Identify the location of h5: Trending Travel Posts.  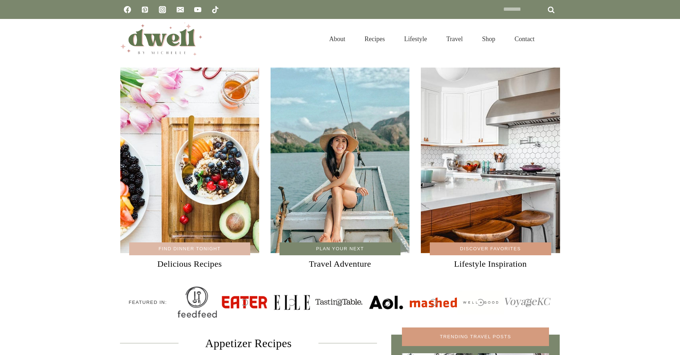
(476, 336).